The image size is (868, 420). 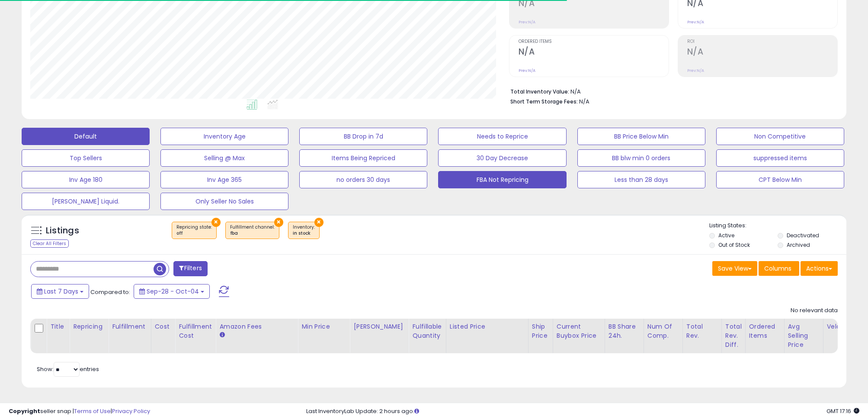 I want to click on button: Non Competitive, so click(x=781, y=136).